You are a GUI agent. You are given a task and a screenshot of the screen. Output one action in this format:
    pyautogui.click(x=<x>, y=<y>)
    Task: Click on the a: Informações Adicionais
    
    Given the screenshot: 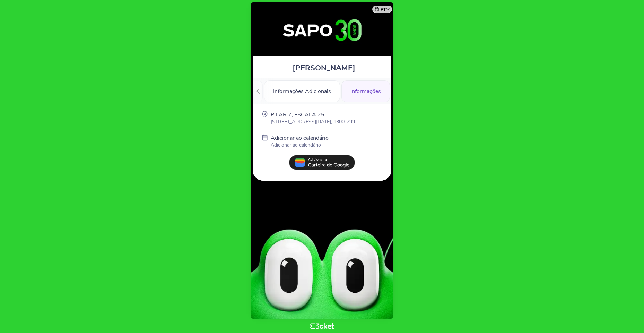 What is the action you would take?
    pyautogui.click(x=302, y=91)
    